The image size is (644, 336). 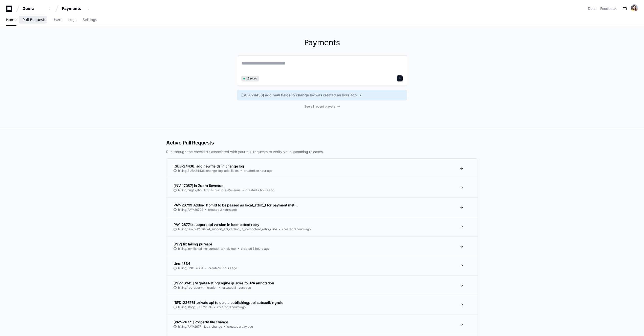 What do you see at coordinates (322, 324) in the screenshot?
I see `a: [PAY-26771] Property file changebilling/PAY-26771_java_changecreated a day ago` at bounding box center [322, 324].